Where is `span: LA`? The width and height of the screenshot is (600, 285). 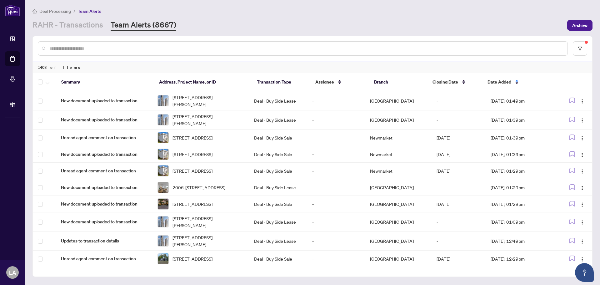 span: LA is located at coordinates (12, 272).